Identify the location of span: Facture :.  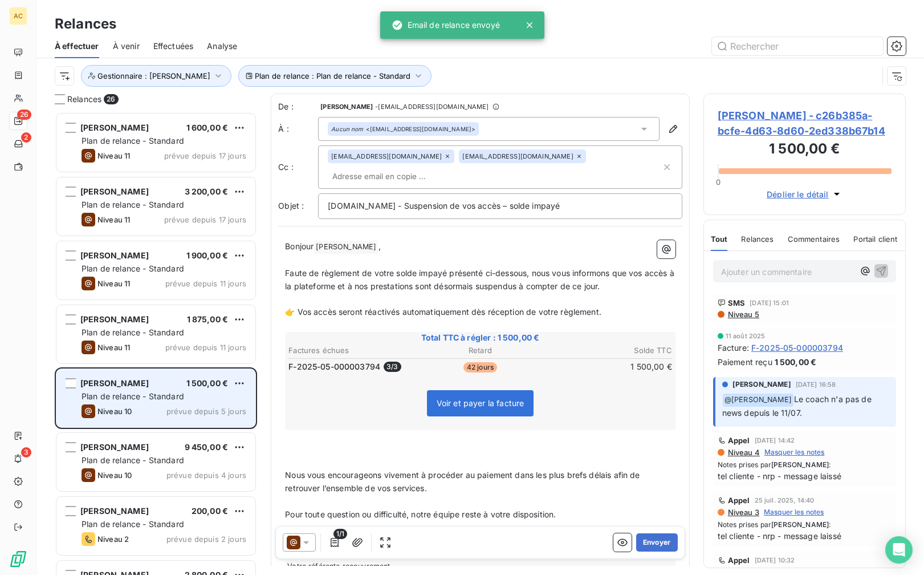
(733, 348).